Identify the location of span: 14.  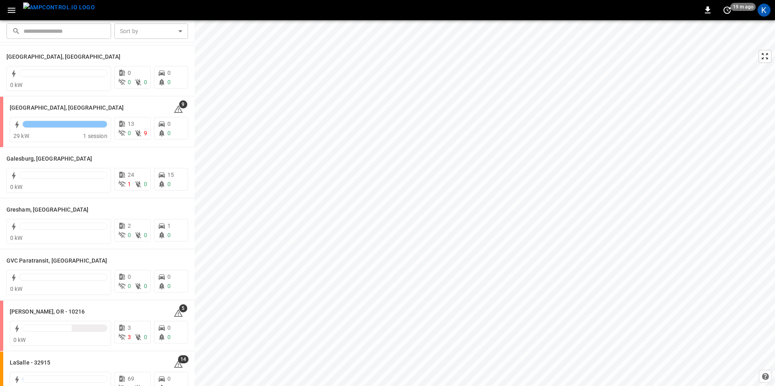
(183, 360).